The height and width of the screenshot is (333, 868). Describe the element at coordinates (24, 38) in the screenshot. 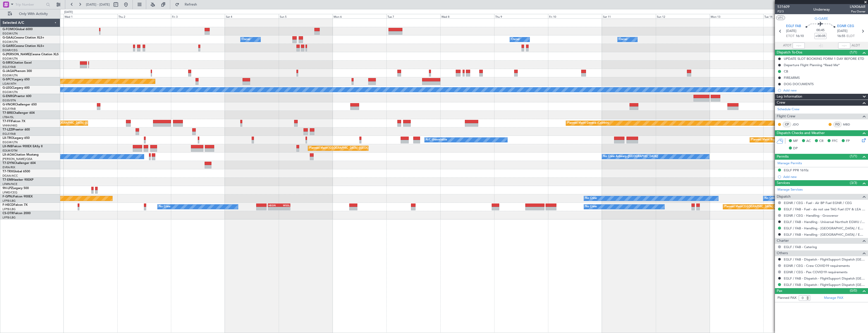

I see `a: G-GAALCessna Citation XLS+` at that location.